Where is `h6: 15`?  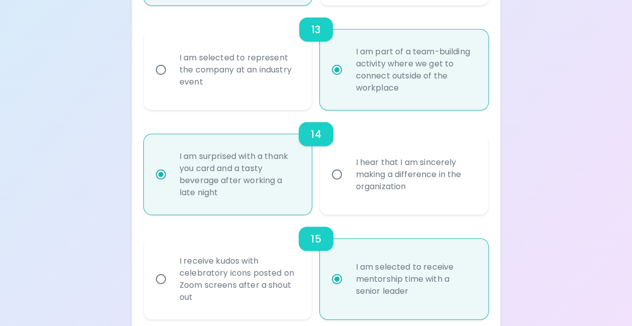 h6: 15 is located at coordinates (316, 239).